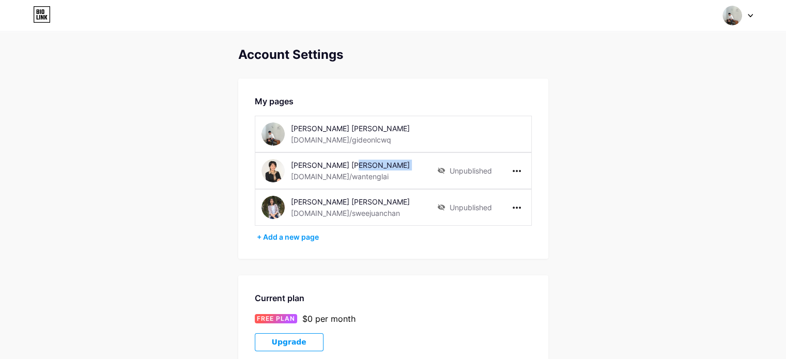  I want to click on div: Current plan, so click(393, 298).